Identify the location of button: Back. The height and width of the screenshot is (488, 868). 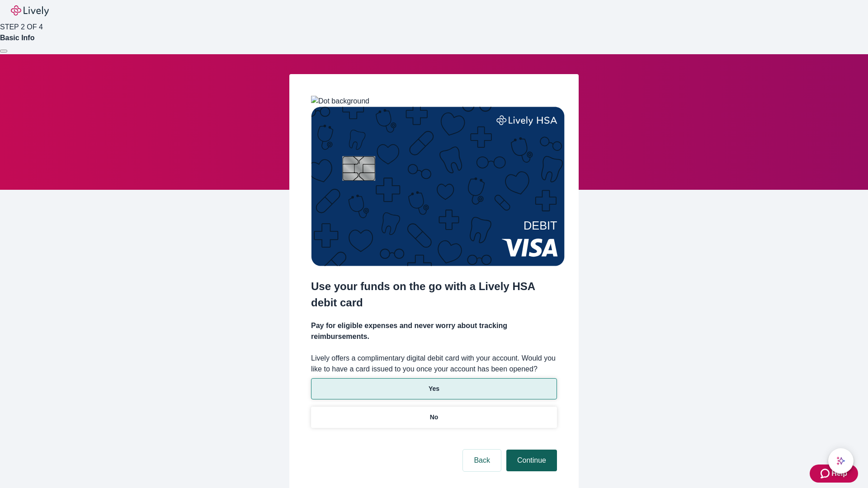
(482, 460).